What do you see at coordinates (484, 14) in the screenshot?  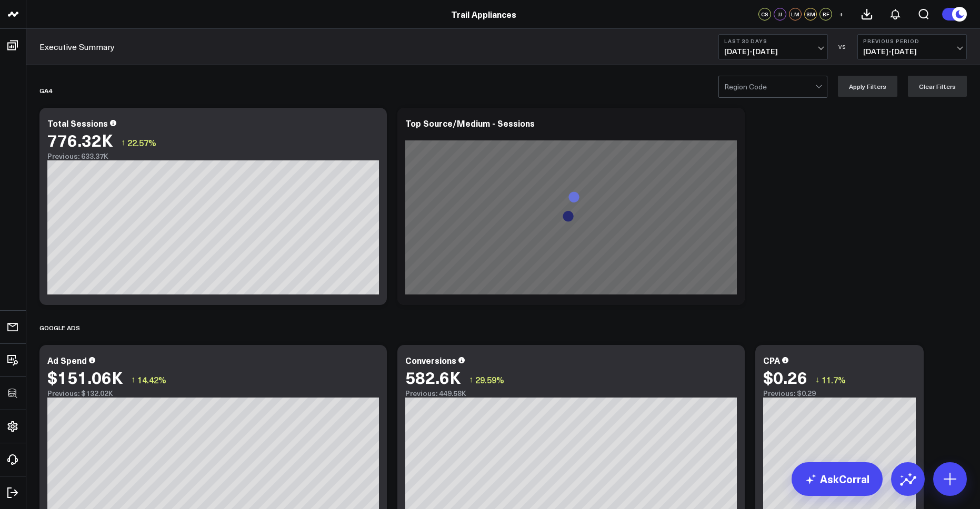 I see `a: Trail Appliances` at bounding box center [484, 14].